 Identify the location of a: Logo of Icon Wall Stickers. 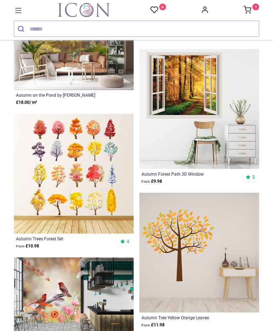
(84, 10).